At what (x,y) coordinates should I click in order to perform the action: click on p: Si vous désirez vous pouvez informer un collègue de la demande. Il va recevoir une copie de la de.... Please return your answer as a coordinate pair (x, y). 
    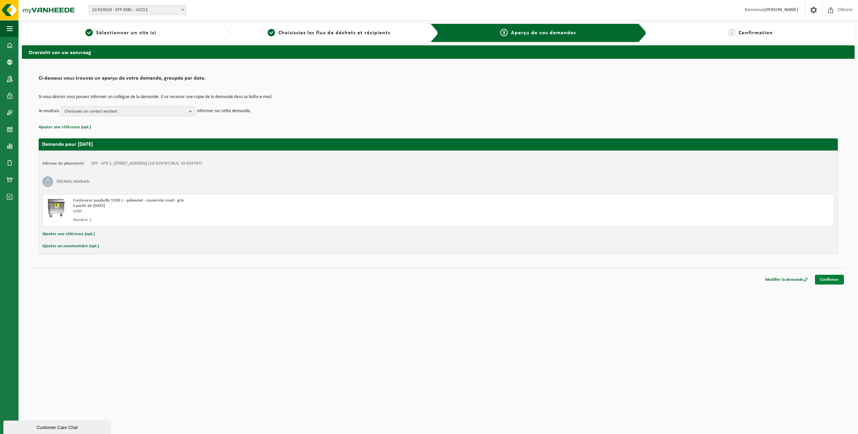
    Looking at the image, I should click on (438, 97).